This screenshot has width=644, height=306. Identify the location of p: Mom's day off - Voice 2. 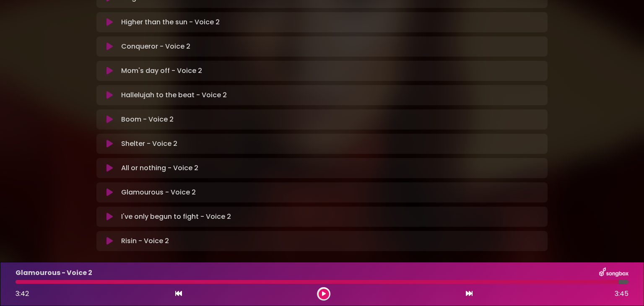
(162, 71).